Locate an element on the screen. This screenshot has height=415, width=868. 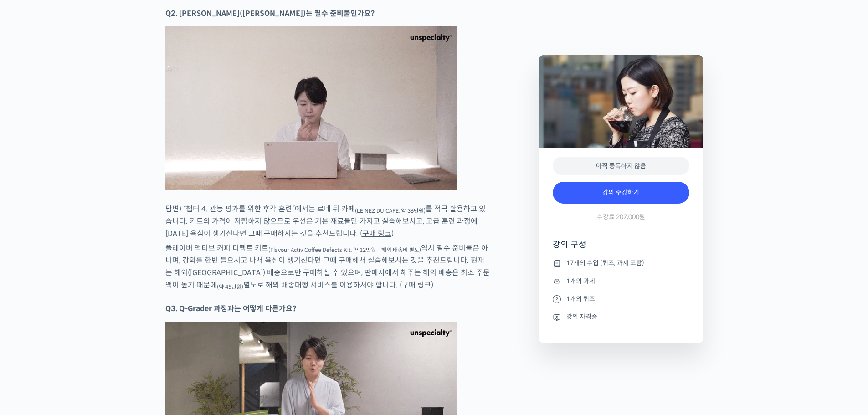
strong: Q3. Q-Grader 과정과는 어떻게 다른가요? is located at coordinates (230, 308).